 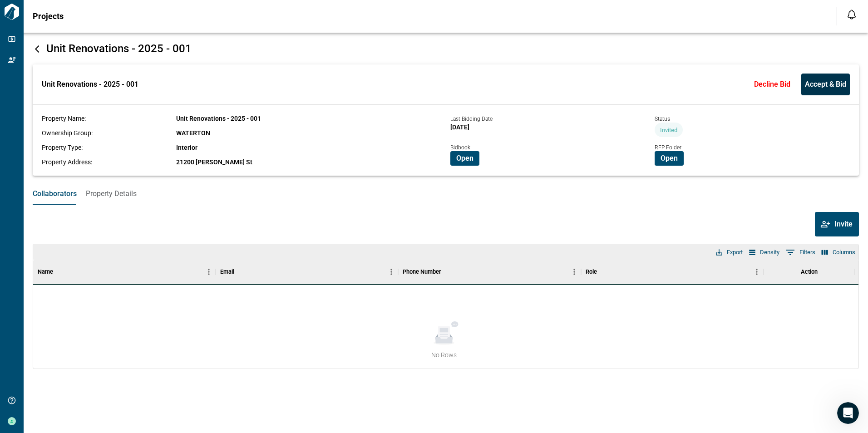 What do you see at coordinates (852, 15) in the screenshot?
I see `button: Open notification feed` at bounding box center [852, 15].